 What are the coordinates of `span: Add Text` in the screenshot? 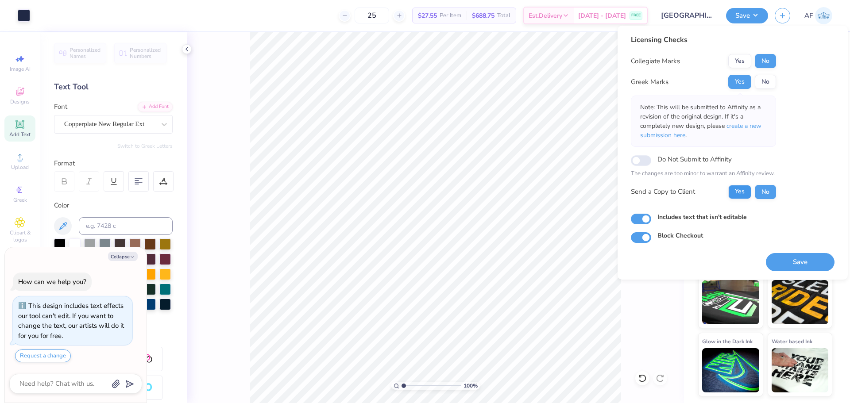 It's located at (20, 135).